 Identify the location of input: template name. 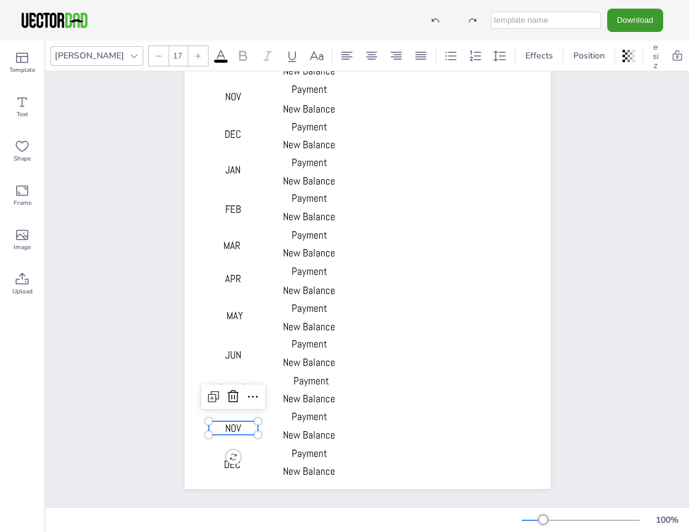
(545, 20).